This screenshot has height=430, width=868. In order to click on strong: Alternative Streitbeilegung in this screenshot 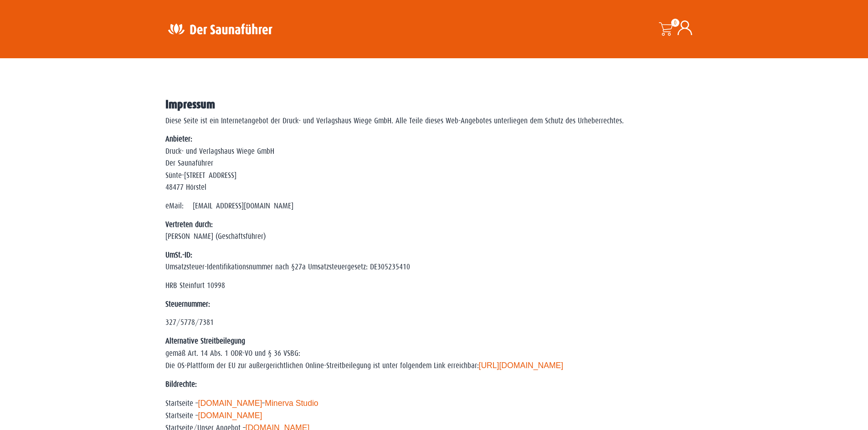, I will do `click(205, 341)`.